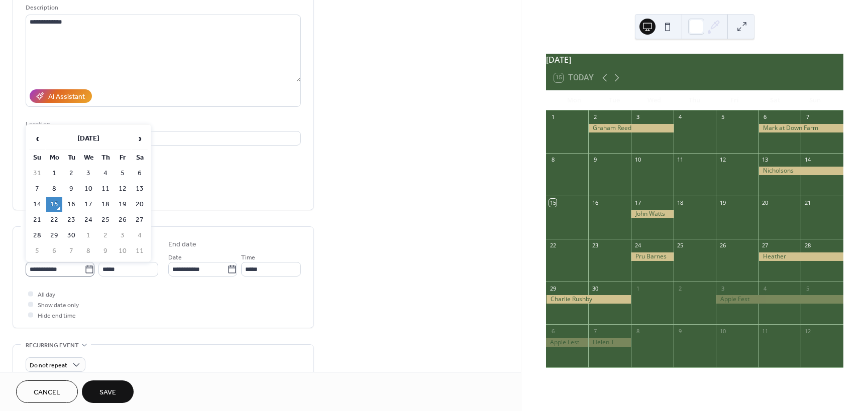  What do you see at coordinates (67, 97) in the screenshot?
I see `div: AI Assistant` at bounding box center [67, 97].